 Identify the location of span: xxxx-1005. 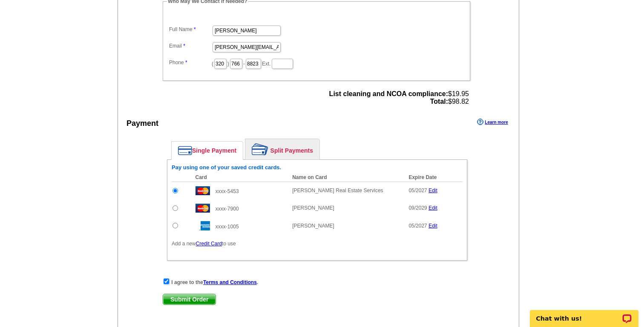
(227, 227).